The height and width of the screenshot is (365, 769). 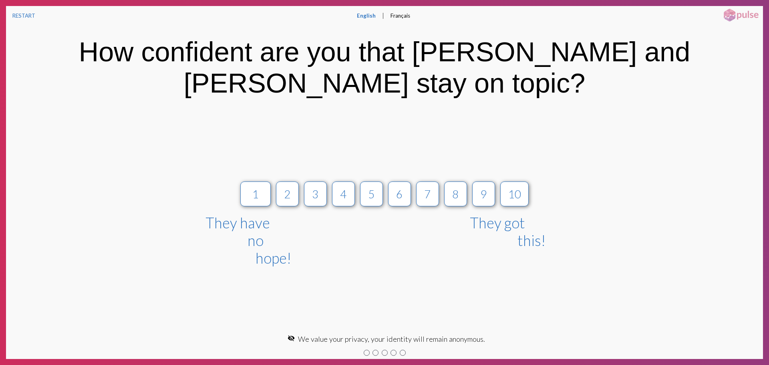 I want to click on div: 6, so click(x=400, y=194).